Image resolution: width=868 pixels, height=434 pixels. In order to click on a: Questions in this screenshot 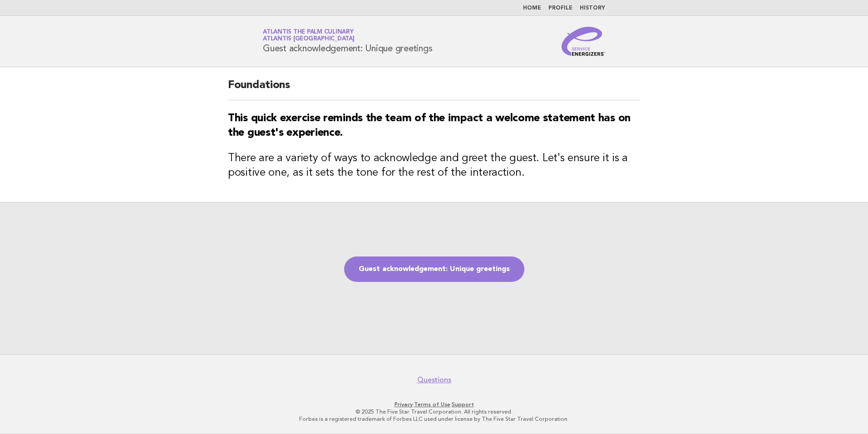, I will do `click(434, 380)`.